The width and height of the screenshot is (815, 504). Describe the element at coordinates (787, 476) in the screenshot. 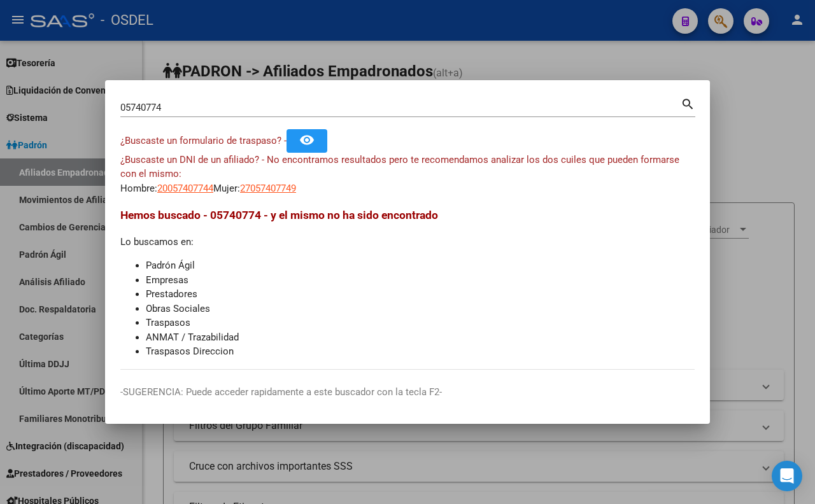

I see `div: Open Intercom Messenger` at that location.